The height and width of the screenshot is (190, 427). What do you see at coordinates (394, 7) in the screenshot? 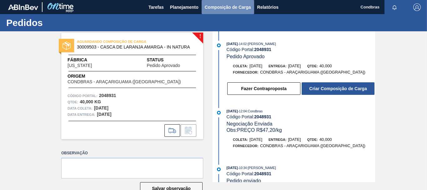
I see `button: Notificações` at bounding box center [394, 7].